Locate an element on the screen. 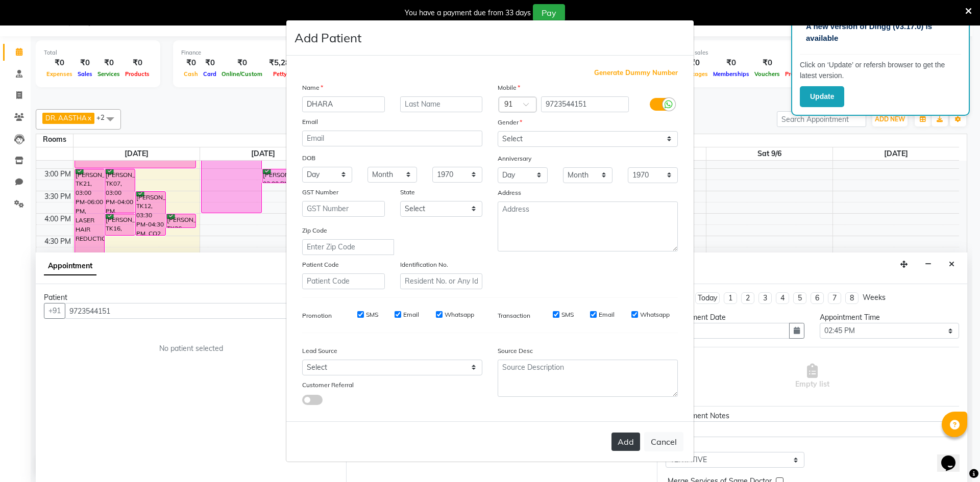 The height and width of the screenshot is (482, 980). label: GST Number is located at coordinates (320, 192).